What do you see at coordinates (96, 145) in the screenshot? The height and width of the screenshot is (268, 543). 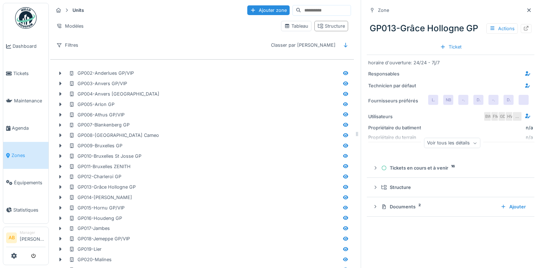 I see `div: GP009-Bruxelles GP` at bounding box center [96, 145].